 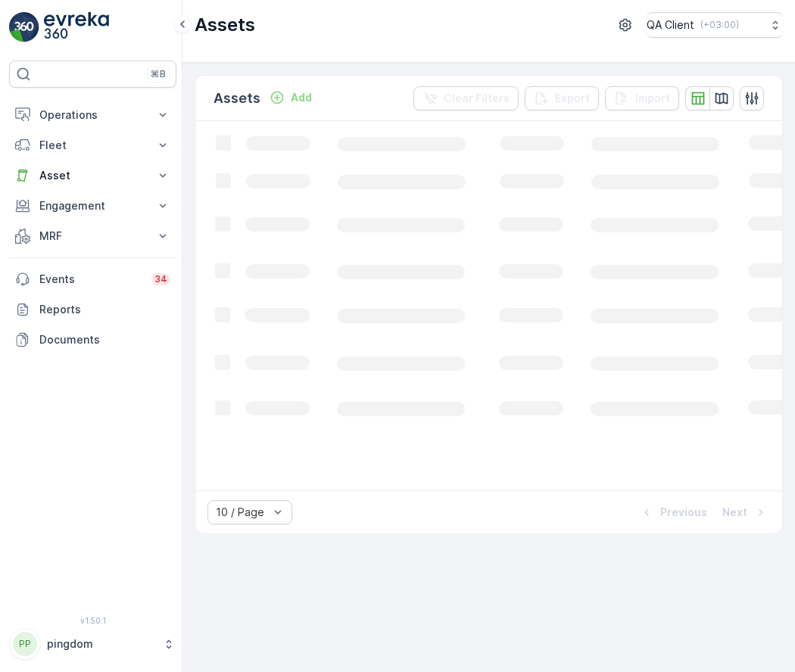 I want to click on button: Add, so click(x=291, y=98).